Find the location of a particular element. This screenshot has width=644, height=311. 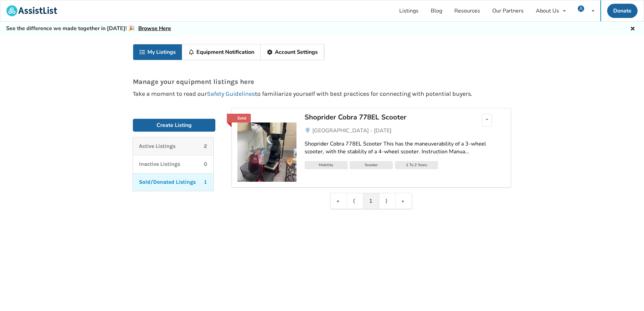

img: mobility-shoprider cobra 778el scooter is located at coordinates (267, 152).